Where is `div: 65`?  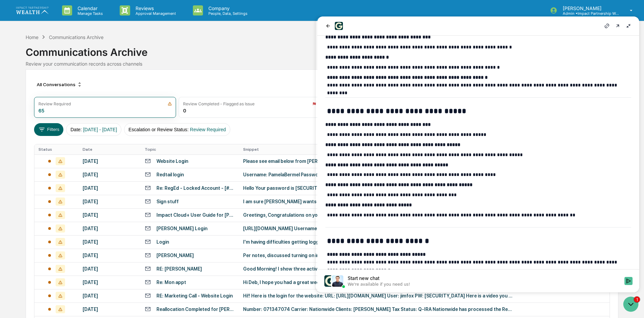 div: 65 is located at coordinates (41, 111).